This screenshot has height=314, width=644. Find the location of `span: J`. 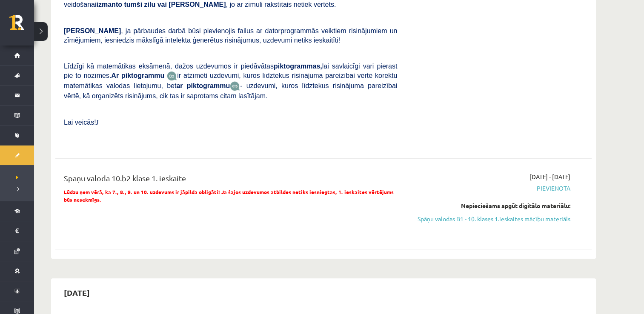

span: J is located at coordinates (97, 122).